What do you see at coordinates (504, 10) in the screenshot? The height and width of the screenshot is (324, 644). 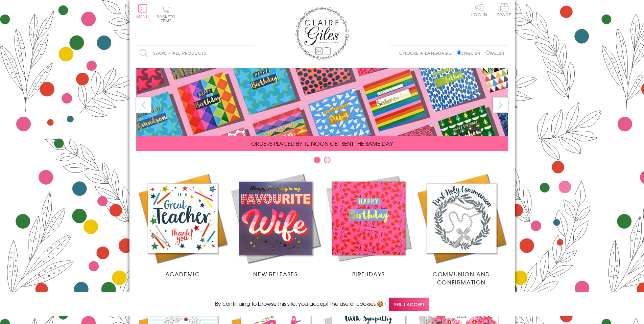 I see `span: Trade` at bounding box center [504, 10].